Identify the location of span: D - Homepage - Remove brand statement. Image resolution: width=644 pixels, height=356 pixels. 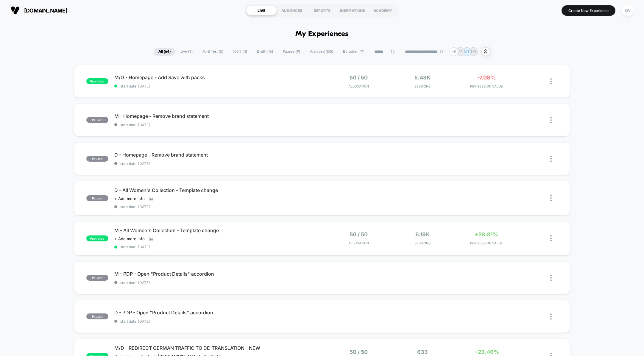
(218, 155).